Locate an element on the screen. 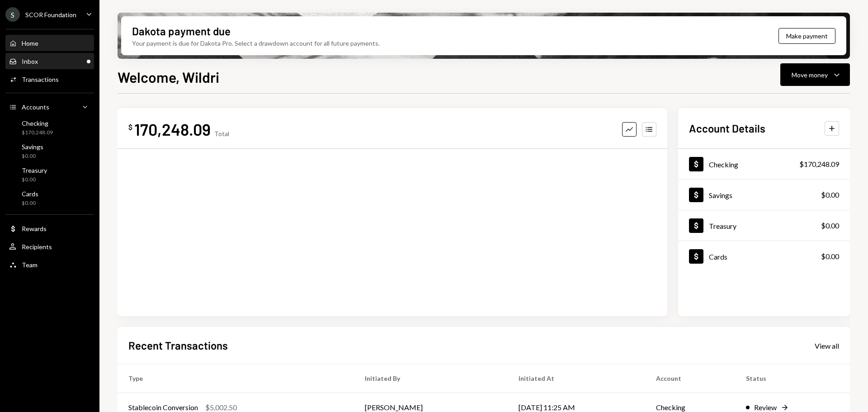  h2: Recent Transactions is located at coordinates (178, 345).